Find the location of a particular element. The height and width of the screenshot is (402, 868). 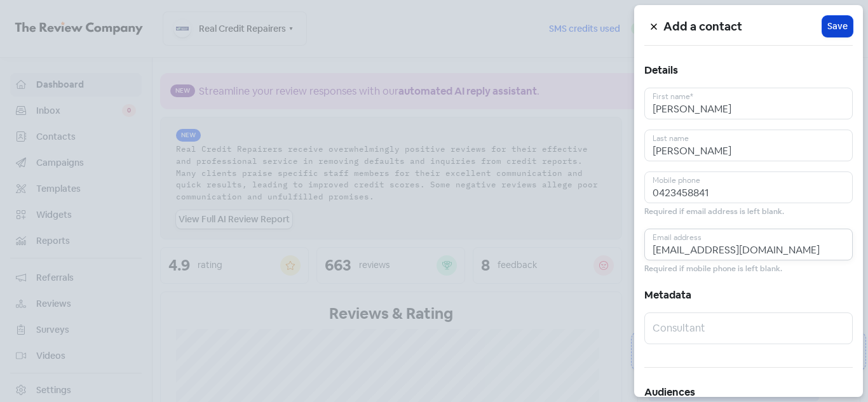

h5: Details is located at coordinates (749, 70).